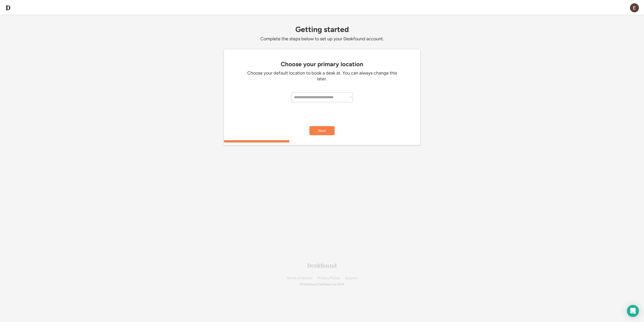  I want to click on div: Open Intercom Messenger, so click(633, 311).